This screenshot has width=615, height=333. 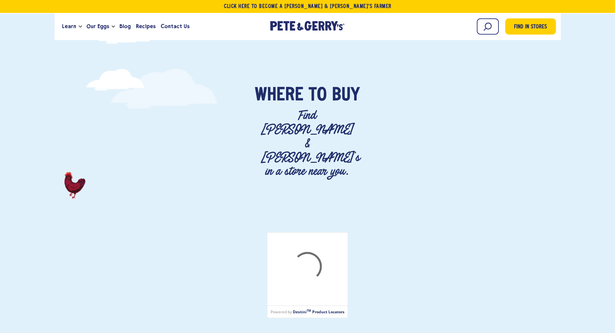 I want to click on span: Contact Us, so click(x=175, y=26).